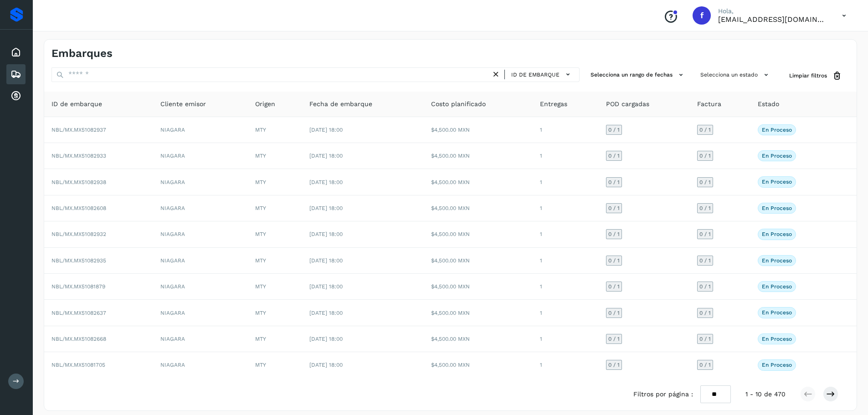  I want to click on span: NBL/MX.MX51081879, so click(78, 287).